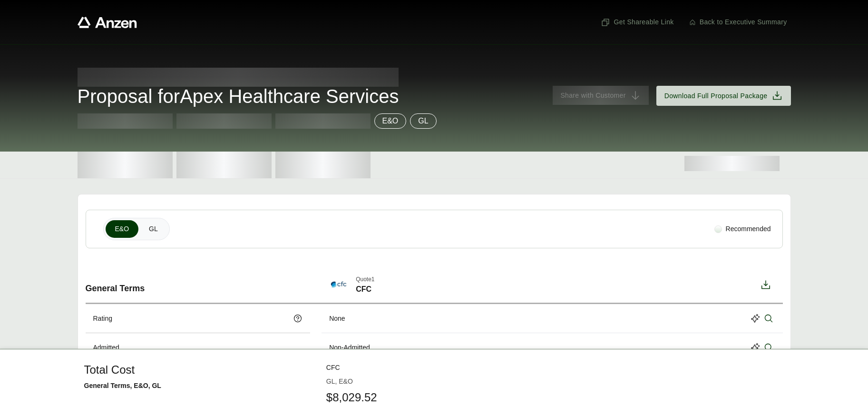  Describe the element at coordinates (716, 96) in the screenshot. I see `span: Download Full Proposal Package` at that location.